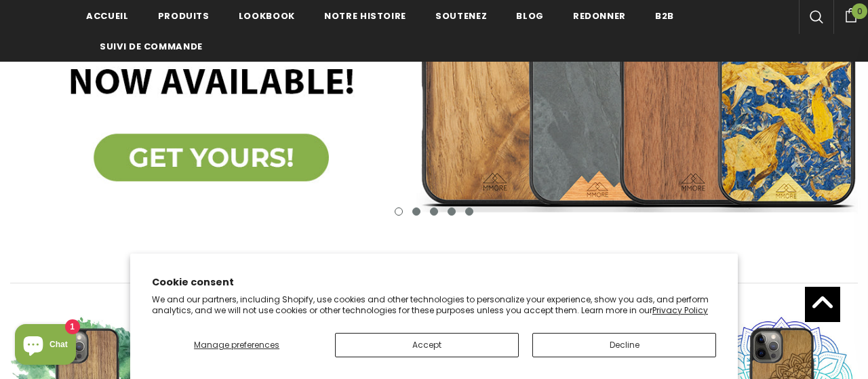 This screenshot has width=868, height=379. I want to click on button: Accept, so click(426, 345).